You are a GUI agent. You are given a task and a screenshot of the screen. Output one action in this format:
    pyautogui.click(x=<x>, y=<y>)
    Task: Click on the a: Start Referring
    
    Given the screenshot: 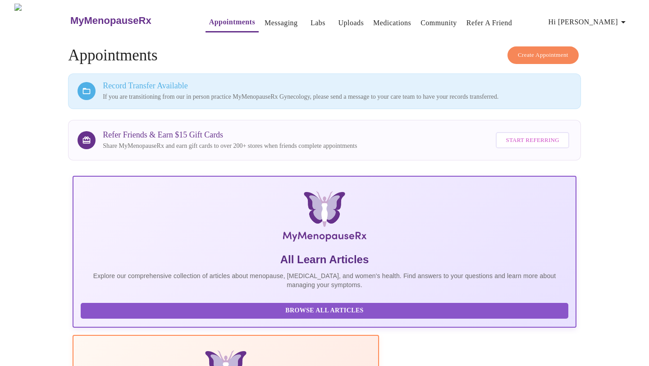 What is the action you would take?
    pyautogui.click(x=532, y=140)
    